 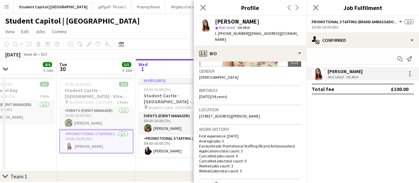 I want to click on div: 10:00-16:00 (6h), so click(x=363, y=27).